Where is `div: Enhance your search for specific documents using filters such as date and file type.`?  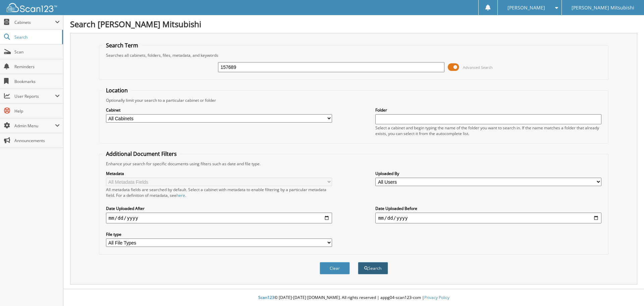
div: Enhance your search for specific documents using filters such as date and file type. is located at coordinates (354, 164).